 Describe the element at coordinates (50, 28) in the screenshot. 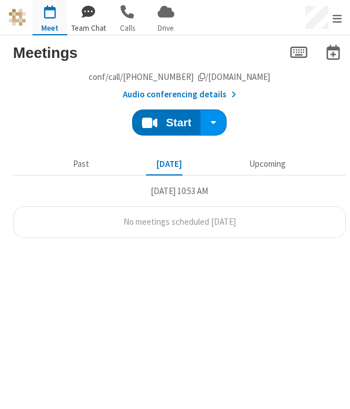

I see `span: Meet` at that location.